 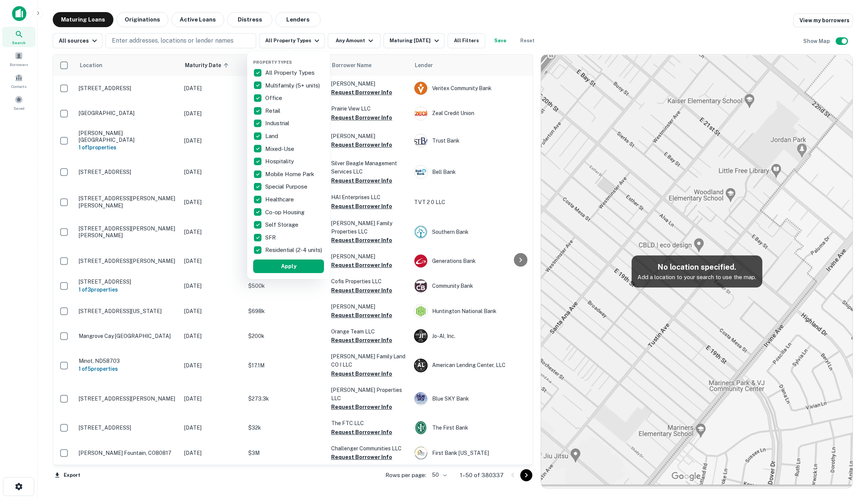 I want to click on p: Mobile Home Park, so click(x=291, y=174).